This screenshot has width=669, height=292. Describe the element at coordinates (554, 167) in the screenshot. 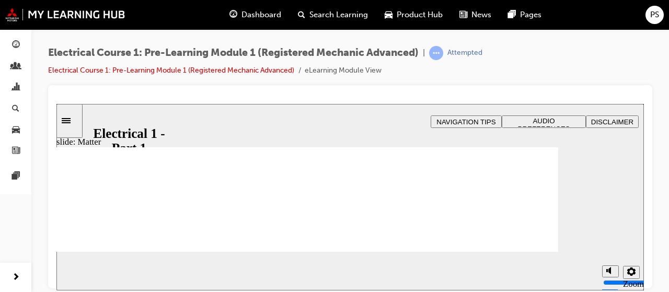

I see `button: Mute (Ctrl+Alt+M)` at that location.